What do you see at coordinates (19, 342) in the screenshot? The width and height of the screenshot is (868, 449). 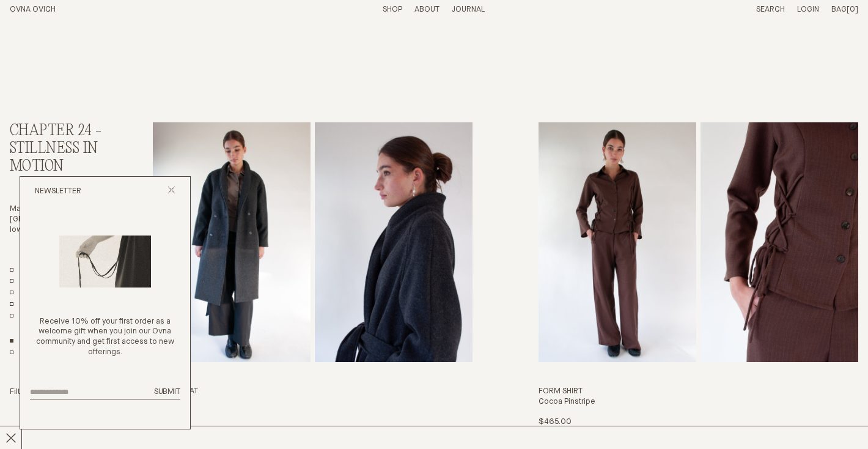 I see `a: Show All` at bounding box center [19, 342].